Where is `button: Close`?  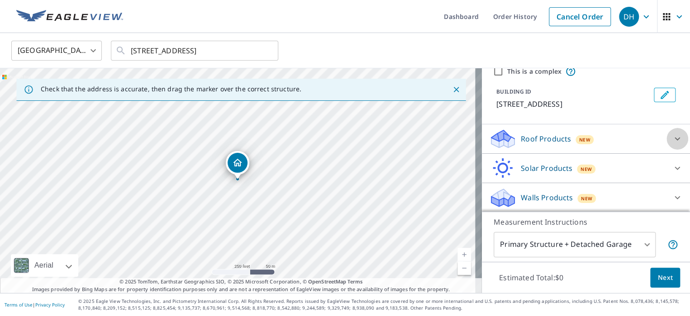
button: Close is located at coordinates (456, 90).